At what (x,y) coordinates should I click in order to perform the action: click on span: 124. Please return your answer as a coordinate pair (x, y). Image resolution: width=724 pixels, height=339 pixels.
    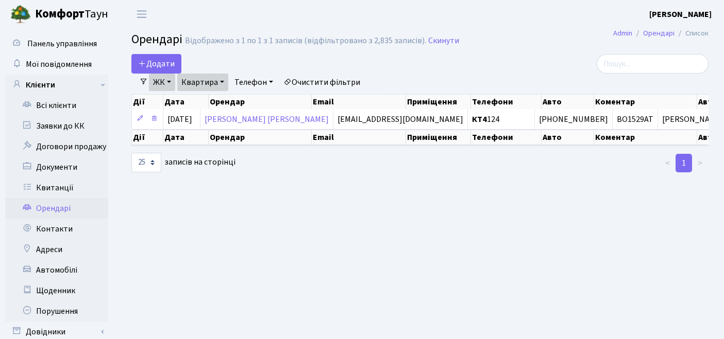
    Looking at the image, I should click on (501, 119).